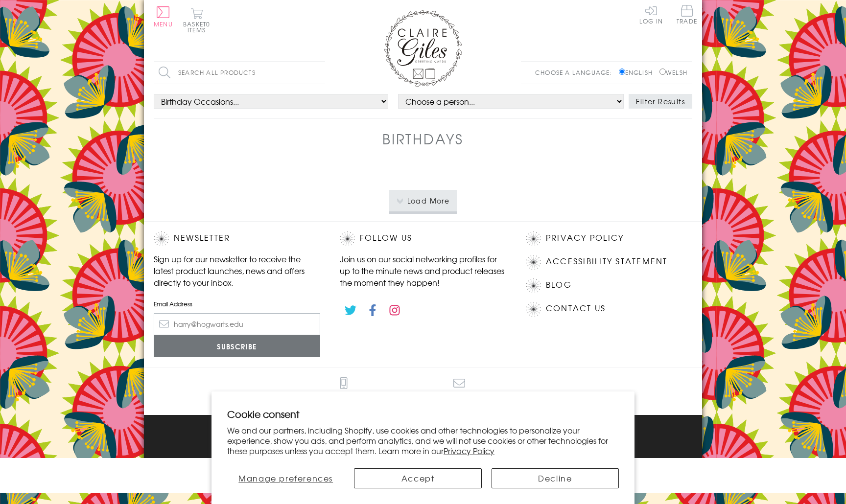  I want to click on p: We and our partners, including Shopify, use cookies and other technologies to personalize your ex..., so click(423, 440).